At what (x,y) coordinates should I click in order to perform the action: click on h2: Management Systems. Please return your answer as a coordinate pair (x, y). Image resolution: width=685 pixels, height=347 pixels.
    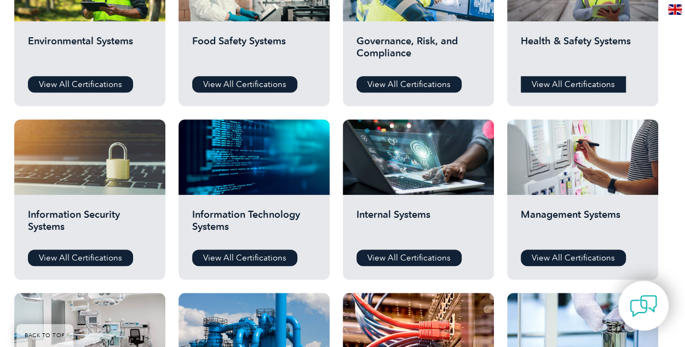
    Looking at the image, I should click on (583, 225).